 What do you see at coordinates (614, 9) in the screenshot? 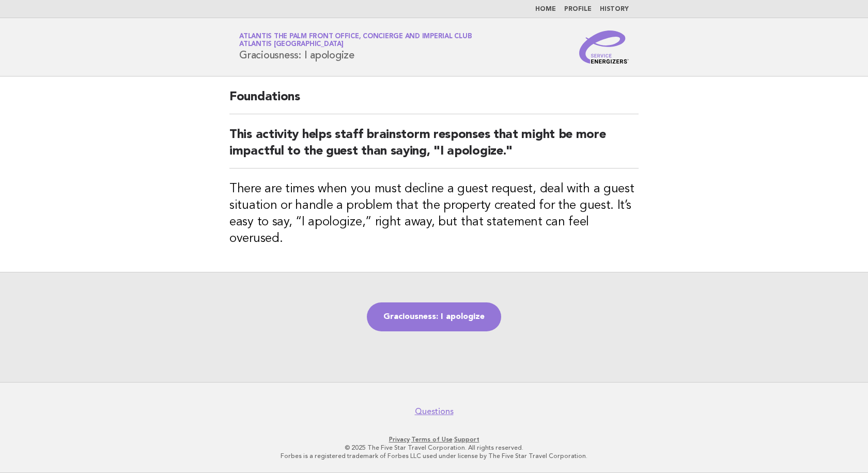
I see `a: History` at bounding box center [614, 9].